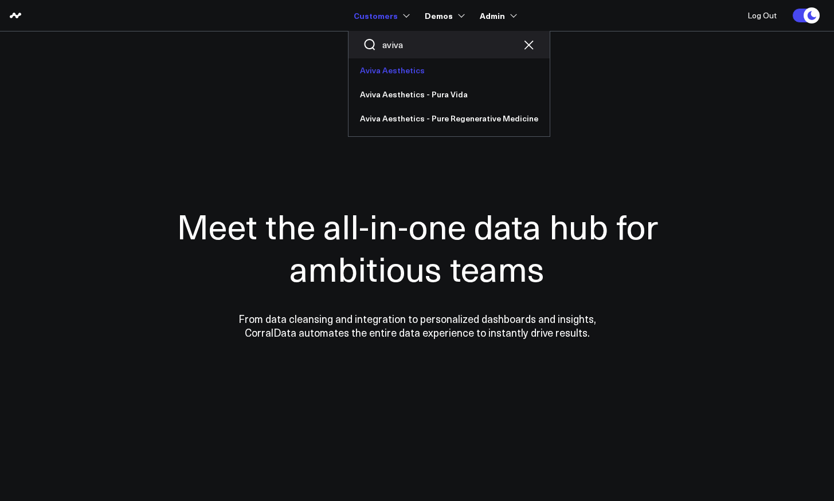 The image size is (834, 501). I want to click on input: Search customers input, so click(449, 45).